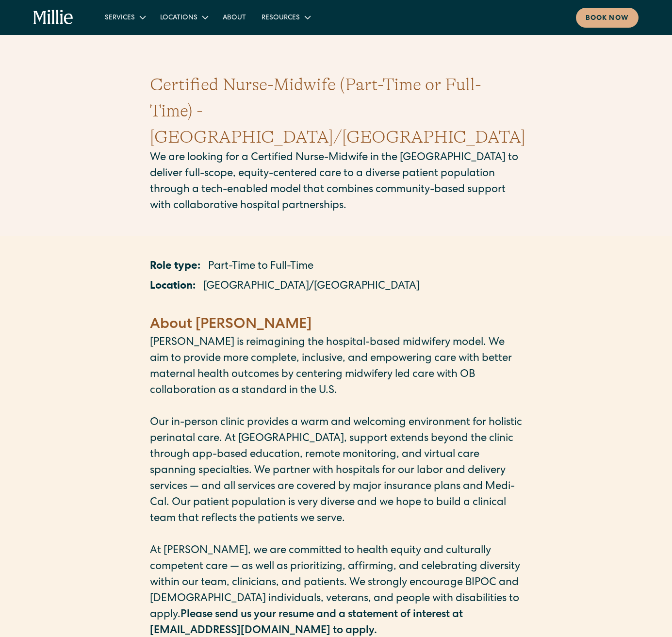 The width and height of the screenshot is (672, 637). I want to click on a: home, so click(53, 18).